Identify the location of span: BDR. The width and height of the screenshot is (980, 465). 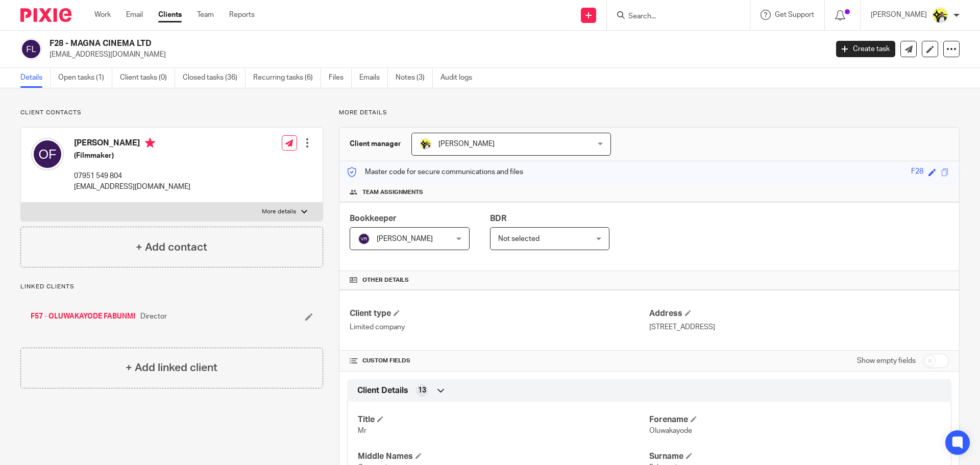
(498, 219).